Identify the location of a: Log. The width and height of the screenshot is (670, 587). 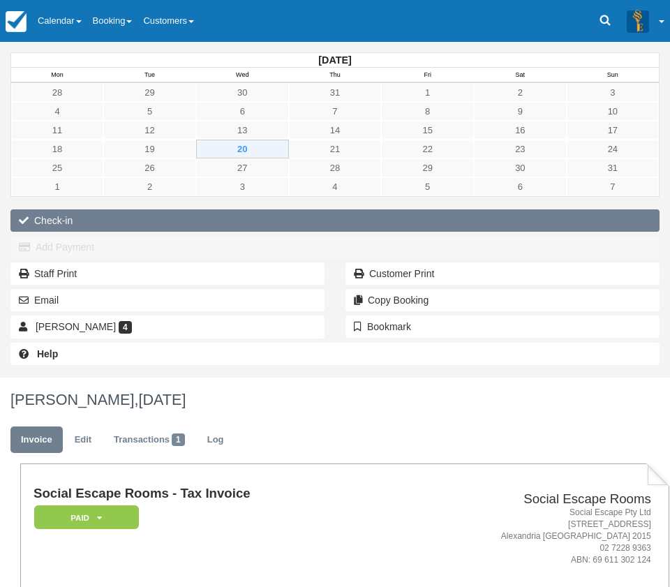
(216, 440).